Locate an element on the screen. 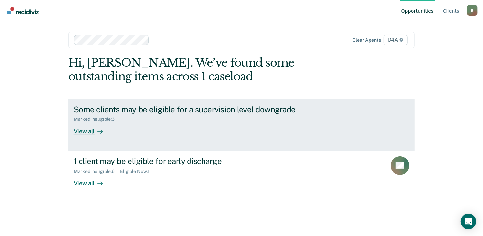 The image size is (483, 236). a: 1 client may be eligible for early dischargeMarked Ineligible:6Eligible Now:1View all is located at coordinates (242, 177).